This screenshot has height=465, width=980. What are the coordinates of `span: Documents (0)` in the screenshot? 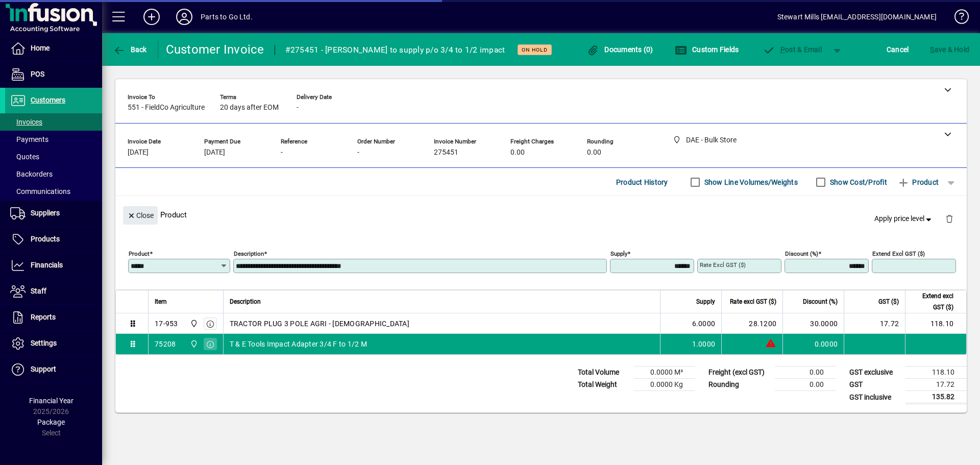 It's located at (620, 50).